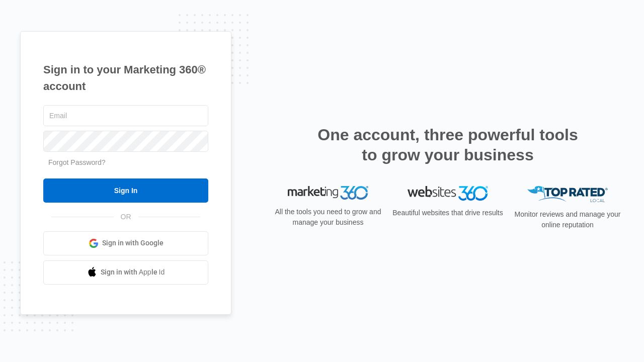 The image size is (644, 362). Describe the element at coordinates (77, 162) in the screenshot. I see `a: Forgot Password?` at that location.